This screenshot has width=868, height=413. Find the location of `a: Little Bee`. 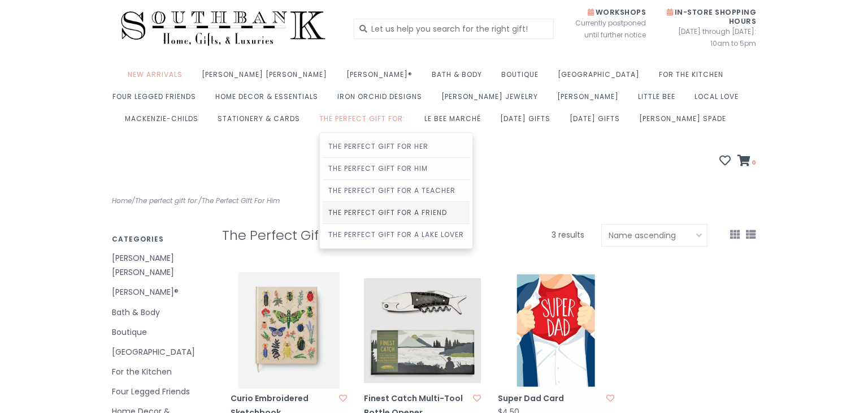

a: Little Bee is located at coordinates (660, 100).